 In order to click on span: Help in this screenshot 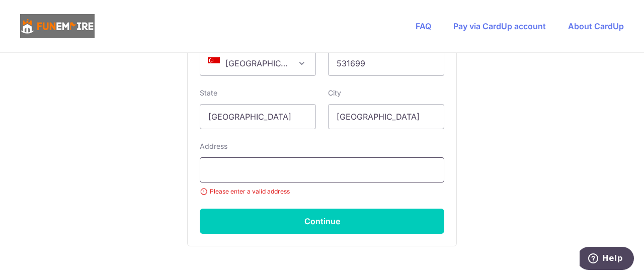, I will do `click(32, 11)`.